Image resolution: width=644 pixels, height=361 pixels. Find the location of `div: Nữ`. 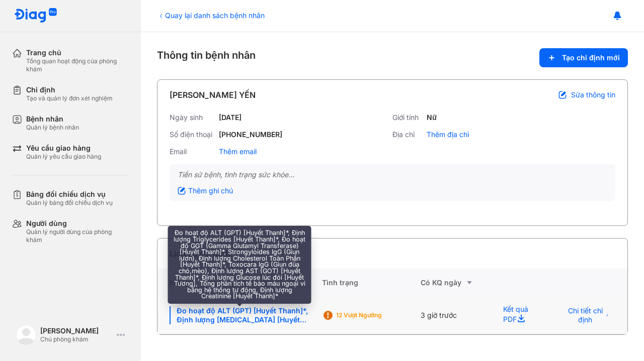

div: Nữ is located at coordinates (432, 118).